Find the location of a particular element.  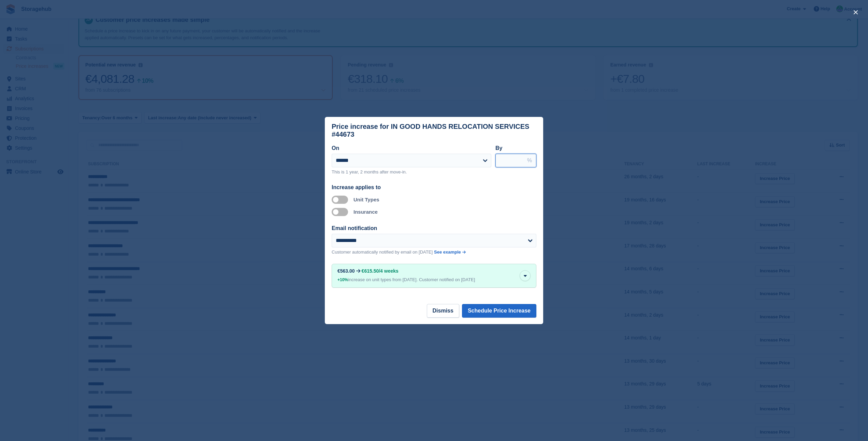

div: +10% is located at coordinates (343, 280).